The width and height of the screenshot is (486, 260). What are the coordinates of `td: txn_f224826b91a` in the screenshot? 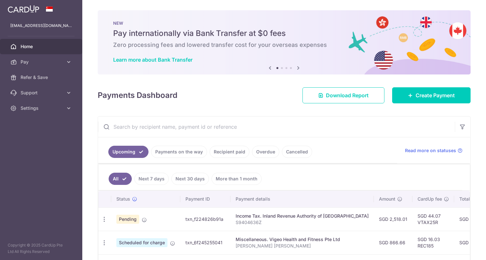 It's located at (205, 219).